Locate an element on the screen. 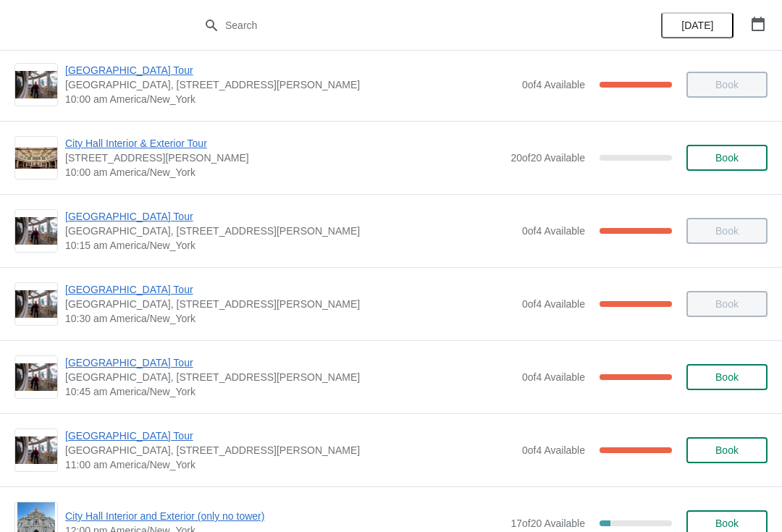 The width and height of the screenshot is (782, 532). span: 17 of 20 Available is located at coordinates (547, 523).